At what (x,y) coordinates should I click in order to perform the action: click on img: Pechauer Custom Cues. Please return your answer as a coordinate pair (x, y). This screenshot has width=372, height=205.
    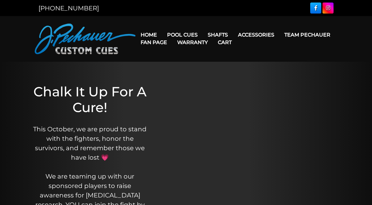
    Looking at the image, I should click on (85, 39).